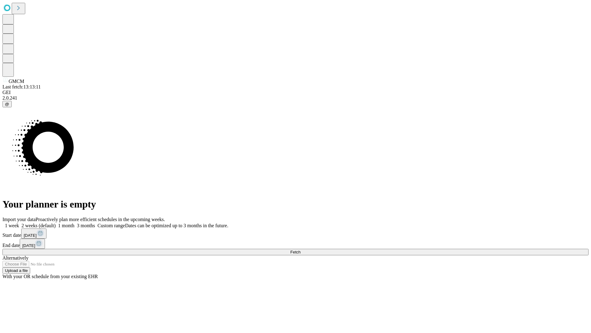 The image size is (591, 333). Describe the element at coordinates (22, 87) in the screenshot. I see `span: Last fetch: 13:13:11` at that location.